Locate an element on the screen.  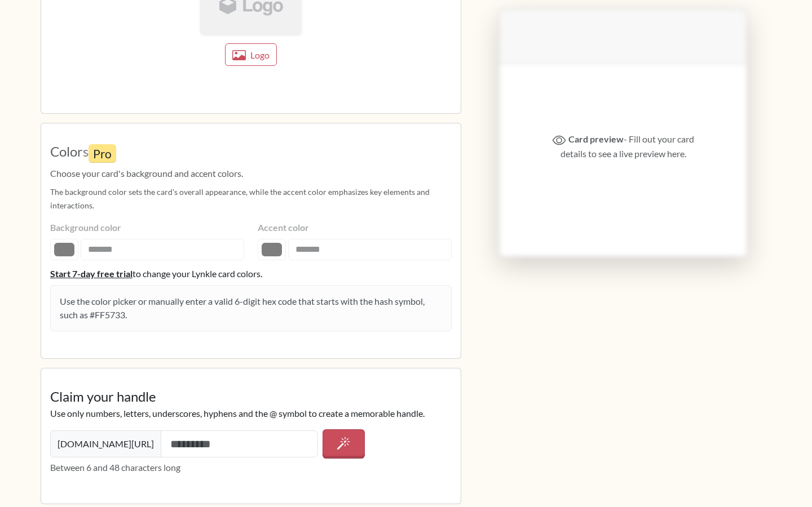
strong: Card preview is located at coordinates (596, 139).